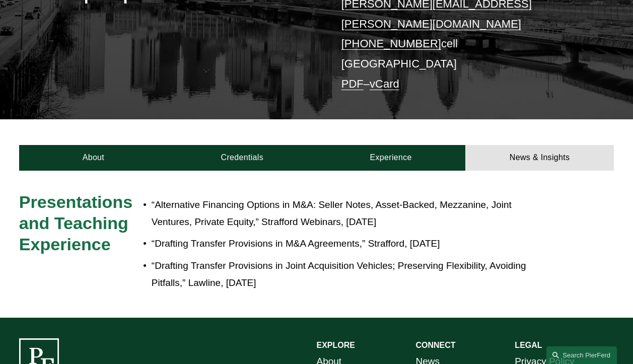  What do you see at coordinates (78, 223) in the screenshot?
I see `span: Presentations and Teaching Experience` at bounding box center [78, 223].